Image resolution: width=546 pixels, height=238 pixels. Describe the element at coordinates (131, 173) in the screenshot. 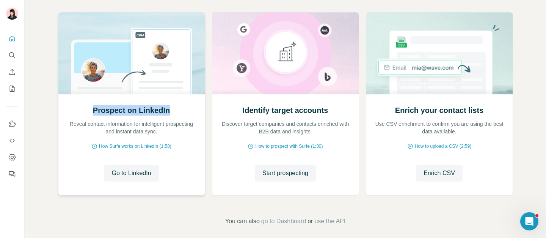

I see `span: Go to LinkedIn` at that location.